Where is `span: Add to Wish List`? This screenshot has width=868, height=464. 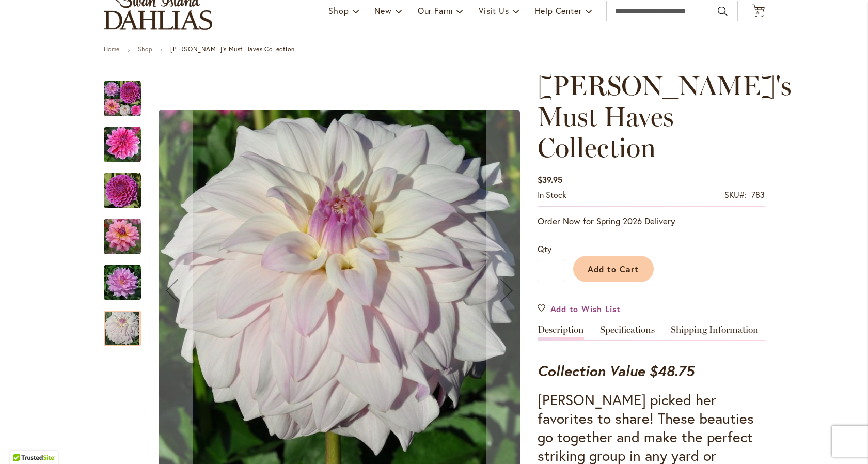 span: Add to Wish List is located at coordinates (586, 308).